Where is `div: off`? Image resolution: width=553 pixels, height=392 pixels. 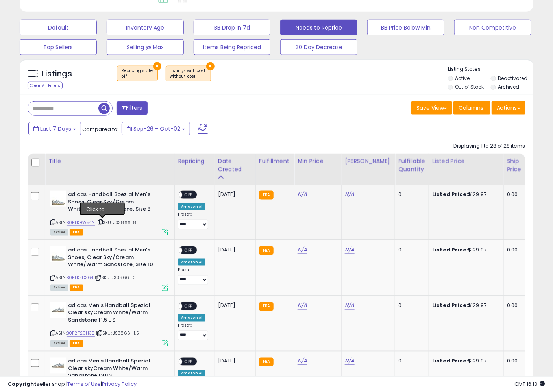
div: off is located at coordinates (137, 76).